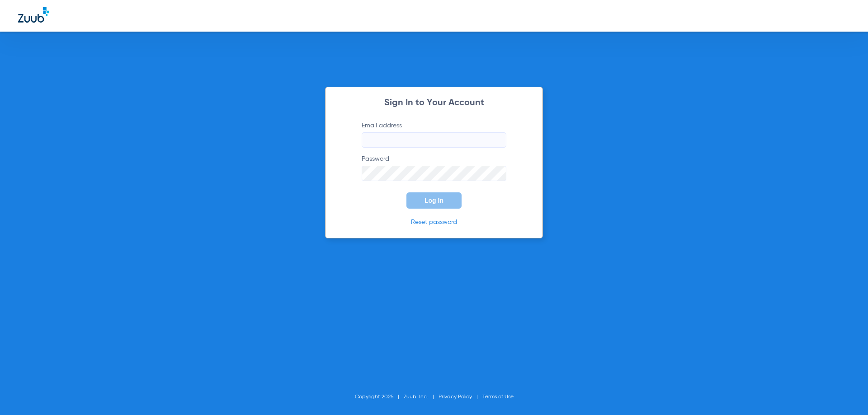 The width and height of the screenshot is (868, 415). What do you see at coordinates (421, 397) in the screenshot?
I see `li: Zuub, Inc.` at bounding box center [421, 397].